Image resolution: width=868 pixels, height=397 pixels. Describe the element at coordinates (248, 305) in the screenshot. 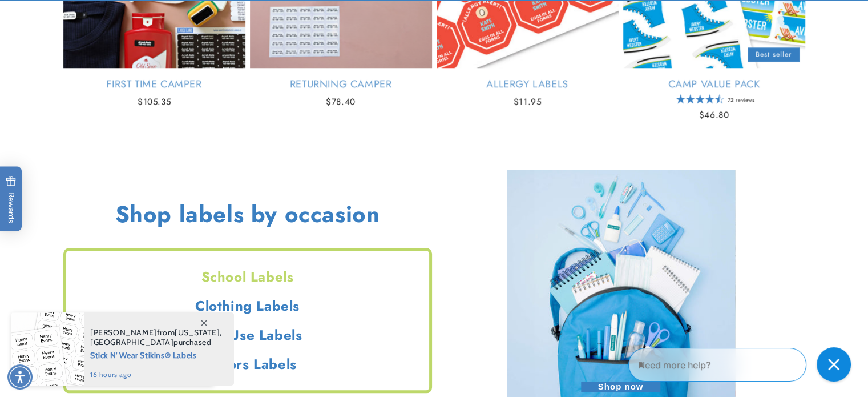

I see `h2: Clothing Labels` at that location.